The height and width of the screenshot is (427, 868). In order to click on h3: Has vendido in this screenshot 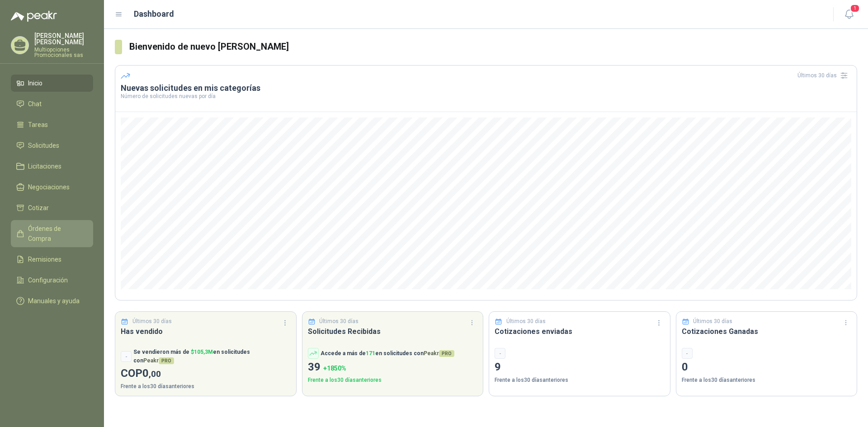, I will do `click(206, 331)`.